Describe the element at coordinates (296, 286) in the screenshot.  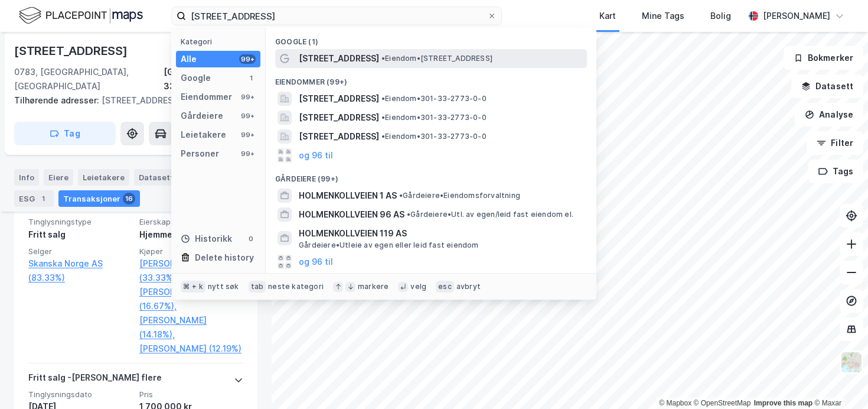
I see `div: neste kategori` at that location.